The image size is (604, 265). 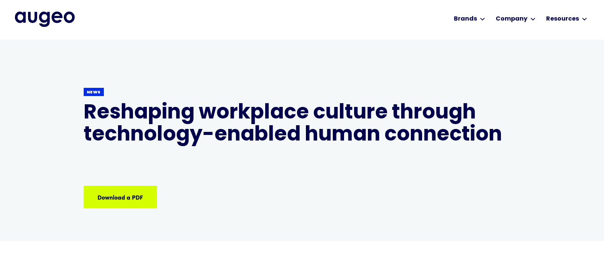 What do you see at coordinates (512, 19) in the screenshot?
I see `div: Company` at bounding box center [512, 19].